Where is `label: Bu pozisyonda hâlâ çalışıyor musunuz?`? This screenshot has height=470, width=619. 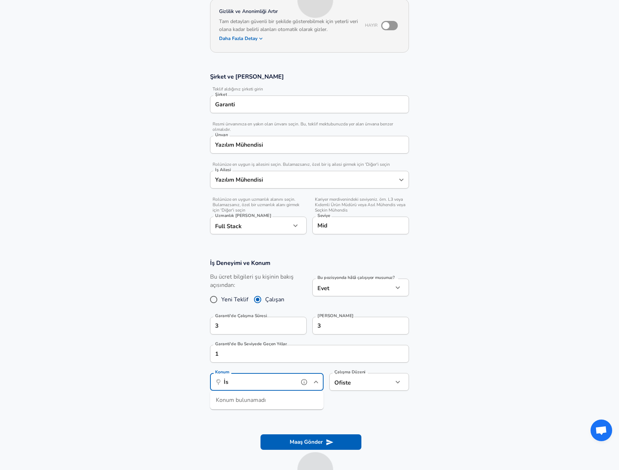
label: Bu pozisyonda hâlâ çalışıyor musunuz? is located at coordinates (356, 278).